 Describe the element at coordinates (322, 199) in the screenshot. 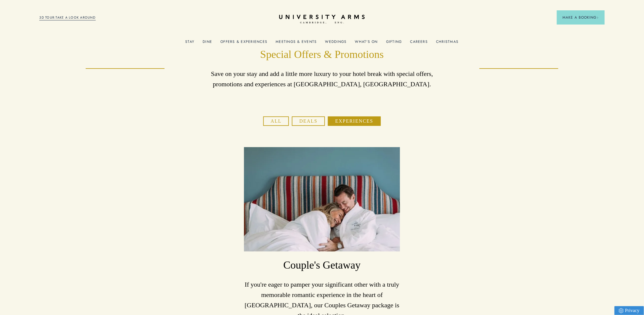

I see `img: image-3316b7a5befc8609608a717065b4aaa141e00fd1-3889x5833-jpg` at that location.